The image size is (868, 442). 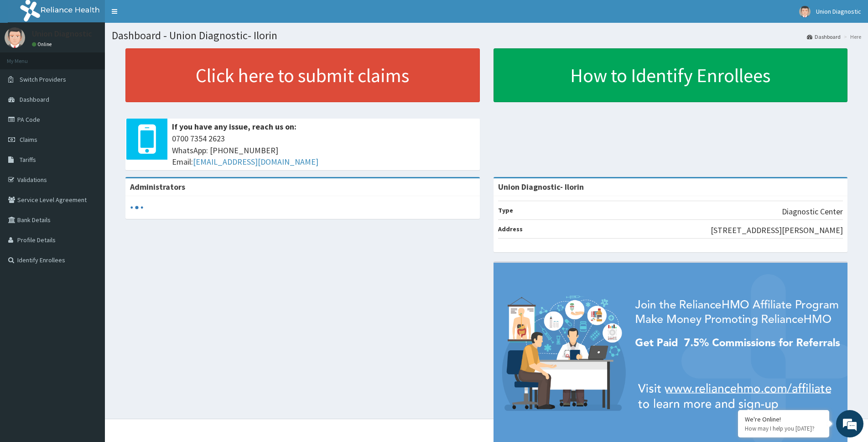 I want to click on p: Diagnostic Center, so click(x=813, y=211).